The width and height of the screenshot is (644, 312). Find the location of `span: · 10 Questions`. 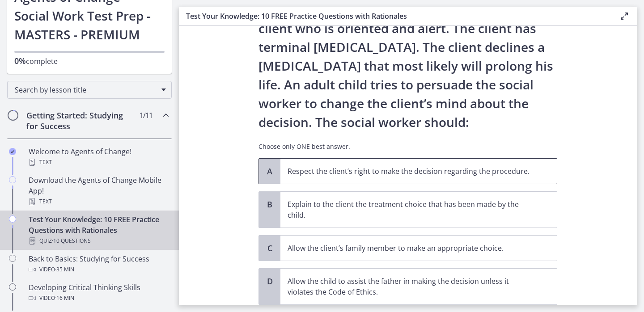

span: · 10 Questions is located at coordinates (71, 241).